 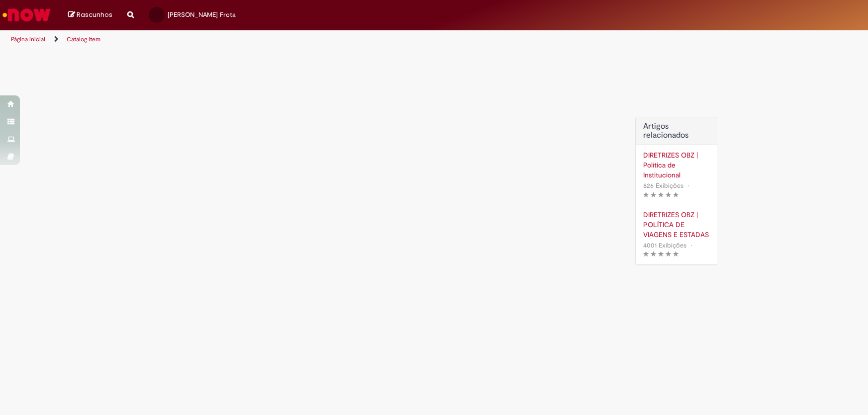 What do you see at coordinates (676, 165) in the screenshot?
I see `div: DIRETRIZES OBZ | Política de Institucional` at bounding box center [676, 165].